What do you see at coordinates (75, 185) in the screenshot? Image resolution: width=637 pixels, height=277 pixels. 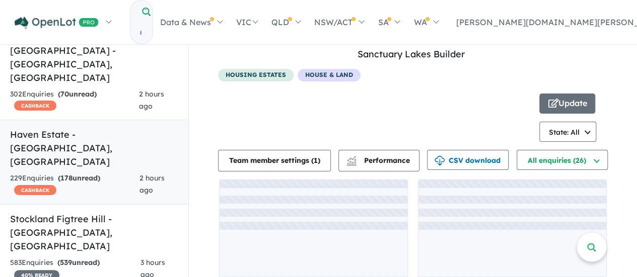 I see `div: 229 Enquir ies` at bounding box center [75, 185].